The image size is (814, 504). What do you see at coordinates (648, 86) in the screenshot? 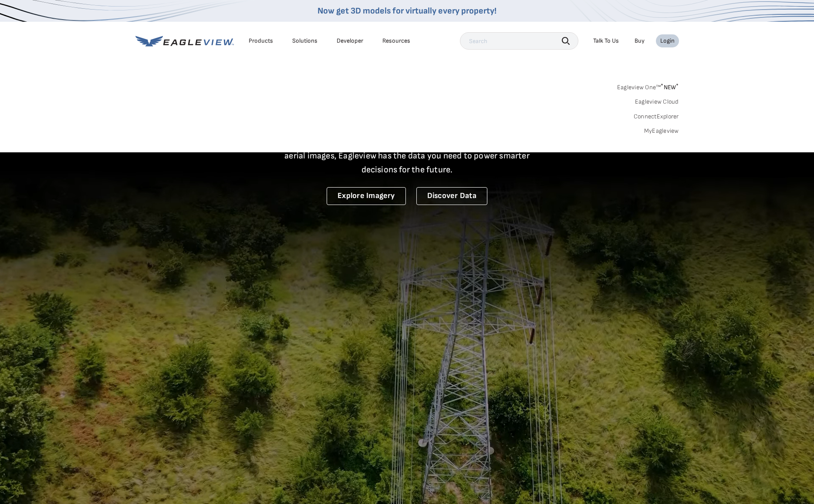
I see `a: Eagleview One™*NEW*` at bounding box center [648, 86].